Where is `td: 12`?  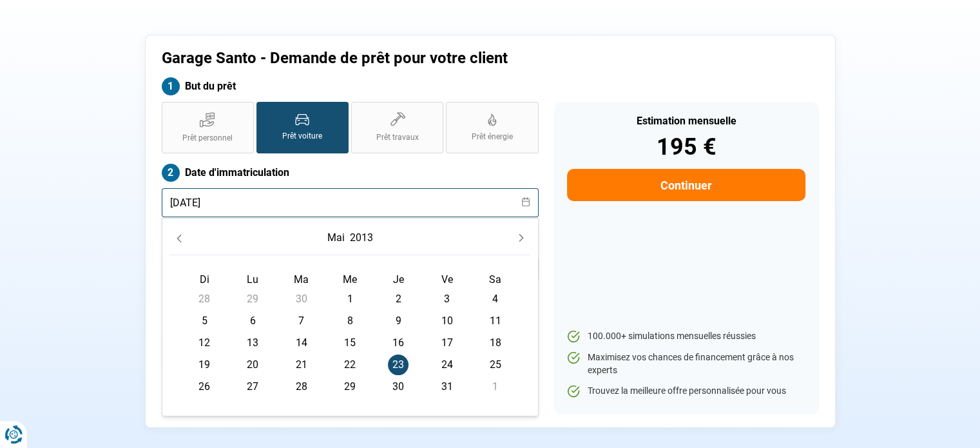
td: 12 is located at coordinates (204, 343).